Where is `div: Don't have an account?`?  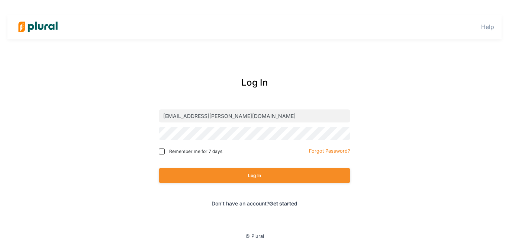
div: Don't have an account? is located at coordinates (254, 203).